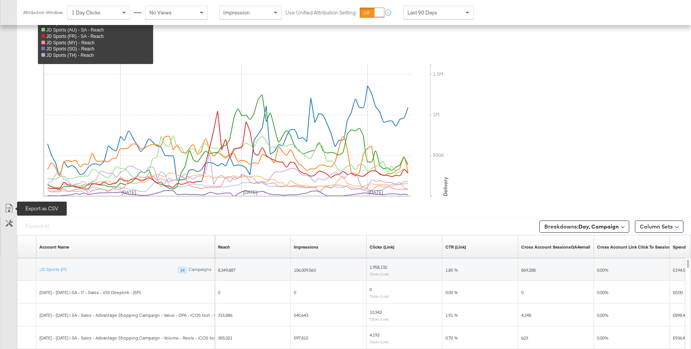  What do you see at coordinates (86, 13) in the screenshot?
I see `span: 1 Day Clicks` at bounding box center [86, 13].